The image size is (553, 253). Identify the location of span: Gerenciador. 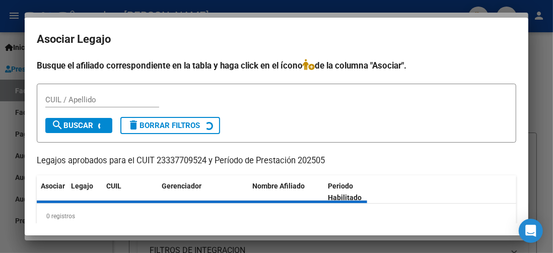
(181, 186).